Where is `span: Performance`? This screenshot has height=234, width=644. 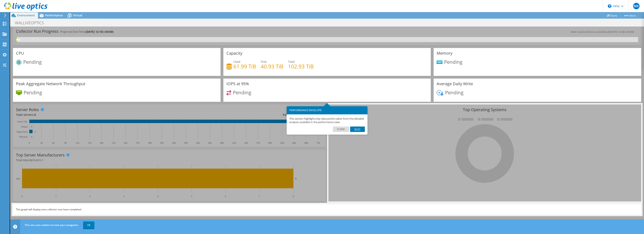
span: Performance is located at coordinates (54, 15).